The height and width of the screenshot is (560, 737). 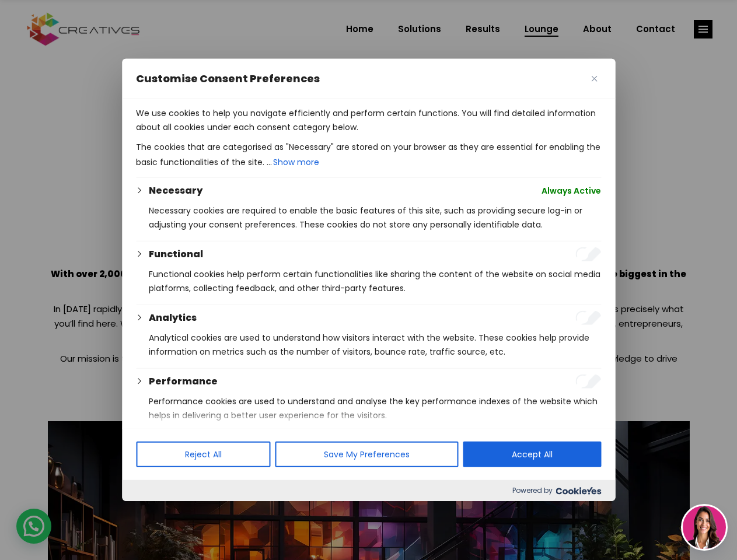 I want to click on p: Performance cookies are used to understand and analyse the key performance indexes of the website..., so click(x=375, y=409).